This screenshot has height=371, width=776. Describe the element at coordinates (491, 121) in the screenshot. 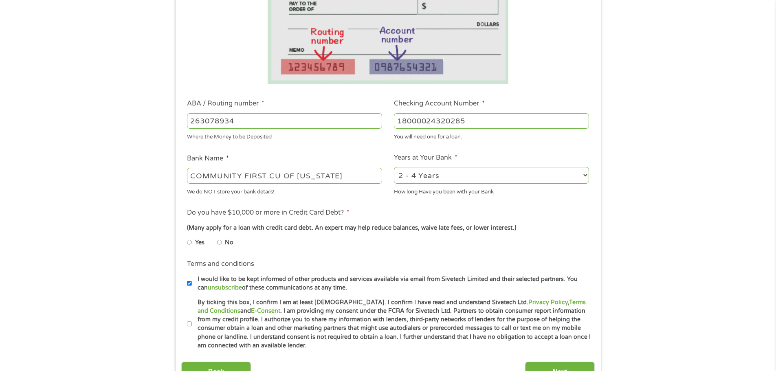

I see `input: 345634636` at that location.